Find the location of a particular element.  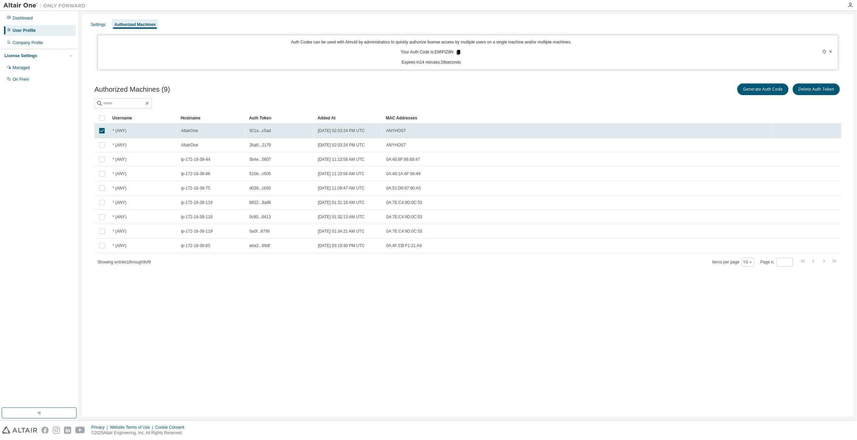

p: © 2025 Altair Engineering, Inc. All Rights Reserved. is located at coordinates (140, 433).